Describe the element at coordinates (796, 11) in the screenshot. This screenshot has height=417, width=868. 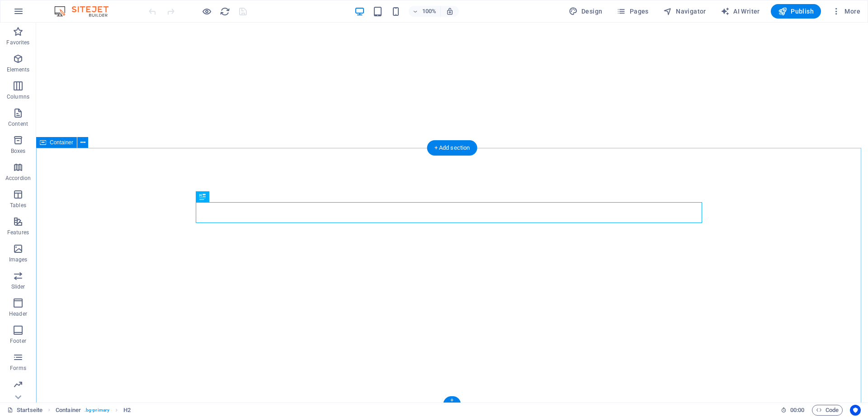
I see `span: Publish` at that location.